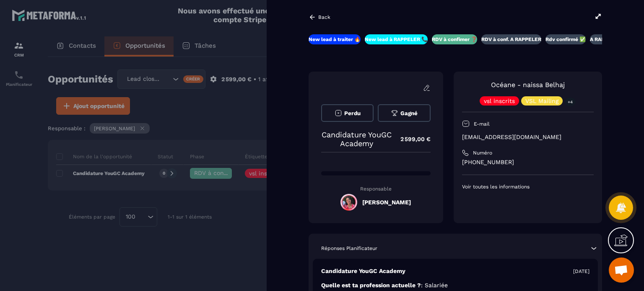 This screenshot has height=291, width=644. Describe the element at coordinates (455, 285) in the screenshot. I see `p: Quelle est ta profession actuelle ?` at that location.